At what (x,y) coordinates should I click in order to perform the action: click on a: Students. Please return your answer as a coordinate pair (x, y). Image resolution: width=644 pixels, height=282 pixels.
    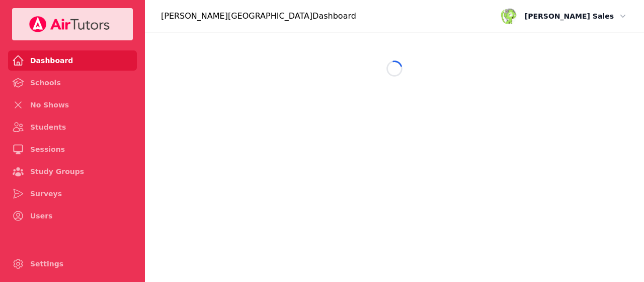
    Looking at the image, I should click on (73, 127).